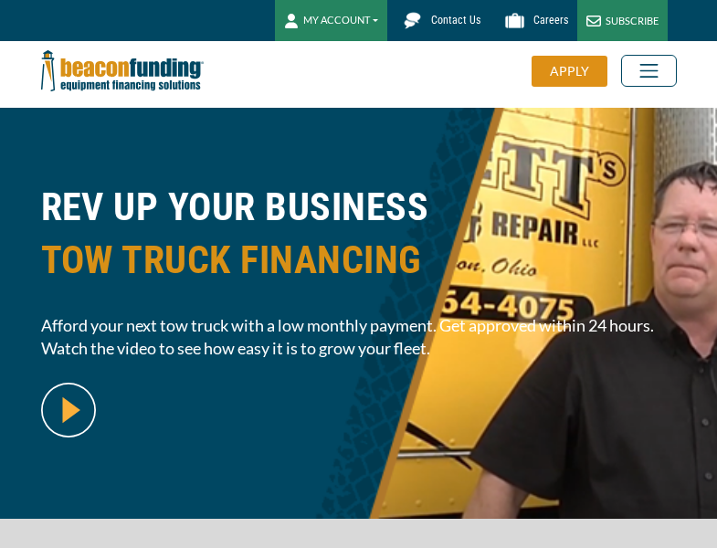 Image resolution: width=717 pixels, height=548 pixels. I want to click on img: video modal pop-up play button, so click(69, 410).